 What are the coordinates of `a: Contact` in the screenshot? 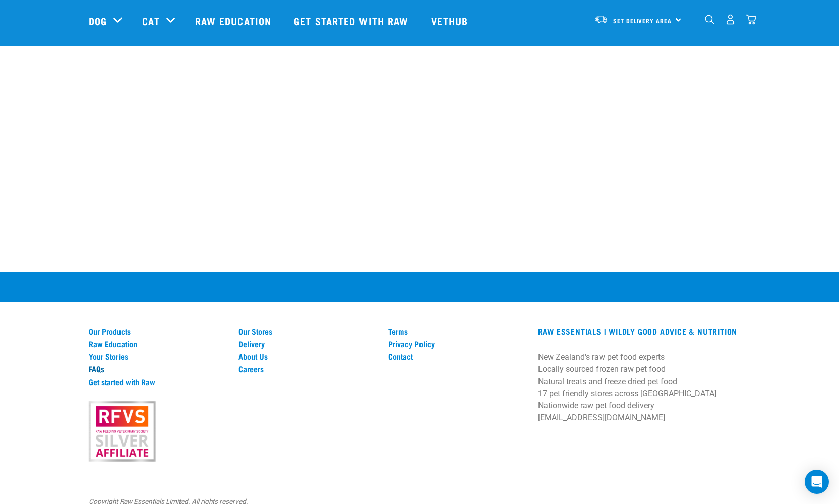 It's located at (457, 356).